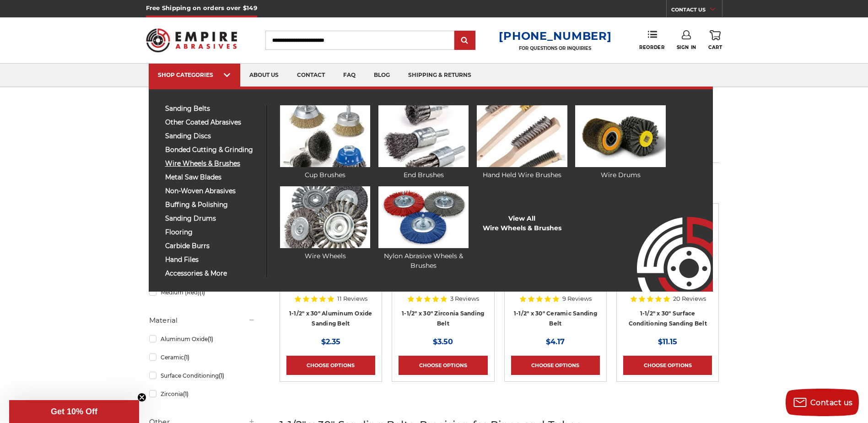 The width and height of the screenshot is (868, 423). I want to click on span: other coated abrasives, so click(212, 122).